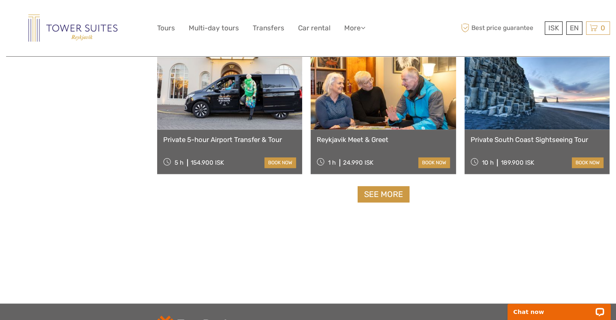  I want to click on span: 10 h, so click(487, 163).